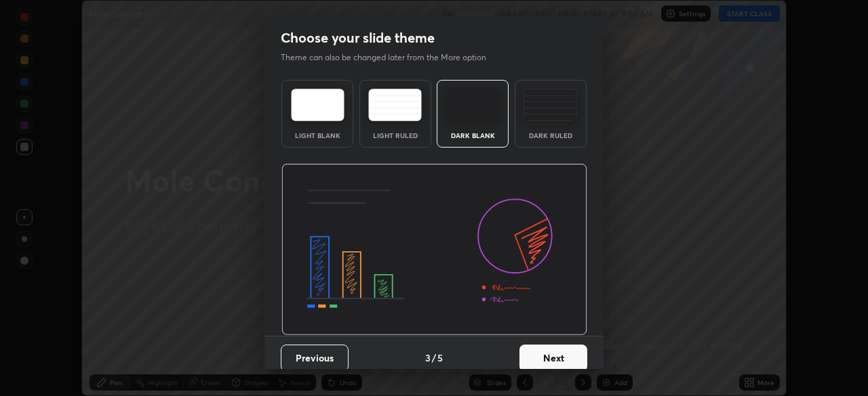 The image size is (868, 396). What do you see at coordinates (317, 105) in the screenshot?
I see `img: lightTheme.e5ed3b09.svg` at bounding box center [317, 105].